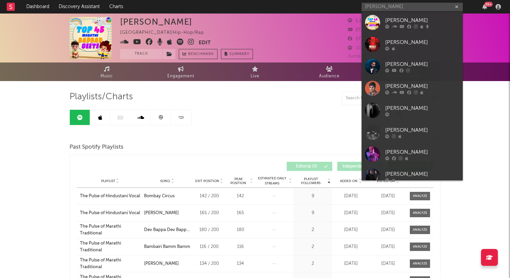 The image size is (510, 278). What do you see at coordinates (489, 4) in the screenshot?
I see `div: 99 +` at bounding box center [489, 4].